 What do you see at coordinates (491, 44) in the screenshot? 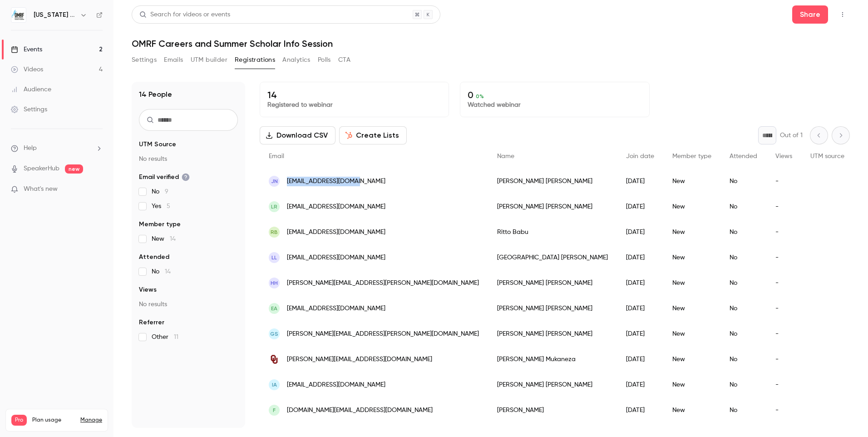
I see `h1: OMRF Careers and Summer Scholar Info Session` at bounding box center [491, 44].